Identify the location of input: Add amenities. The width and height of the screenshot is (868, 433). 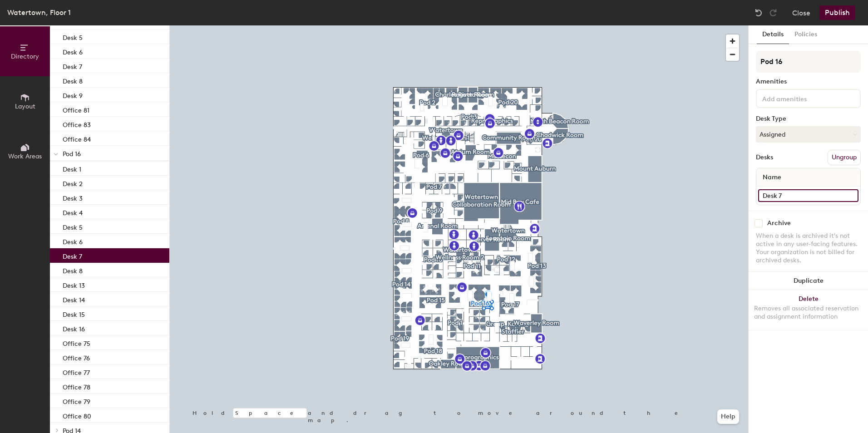
(801, 98).